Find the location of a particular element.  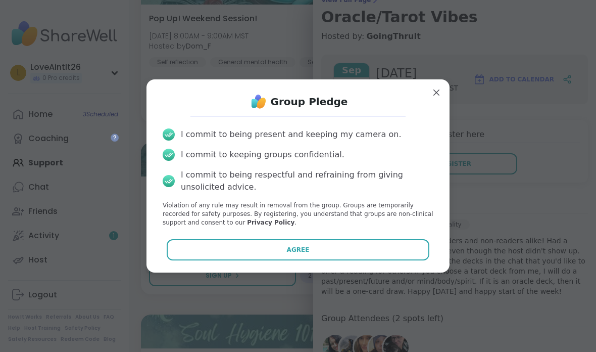

img: ShareWell Logo is located at coordinates (259, 102).